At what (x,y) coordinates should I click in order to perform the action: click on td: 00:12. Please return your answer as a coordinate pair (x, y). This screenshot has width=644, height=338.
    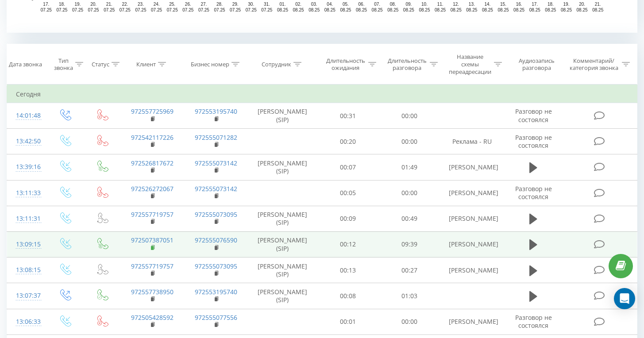
    Looking at the image, I should click on (347, 244).